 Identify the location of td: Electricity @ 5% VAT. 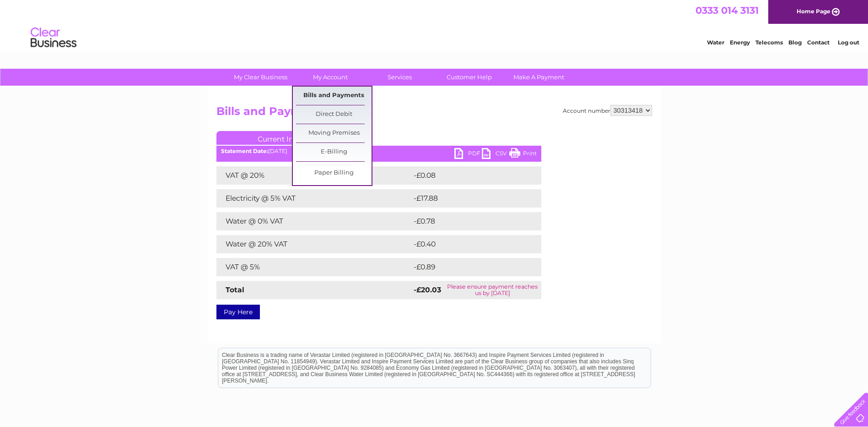
(314, 198).